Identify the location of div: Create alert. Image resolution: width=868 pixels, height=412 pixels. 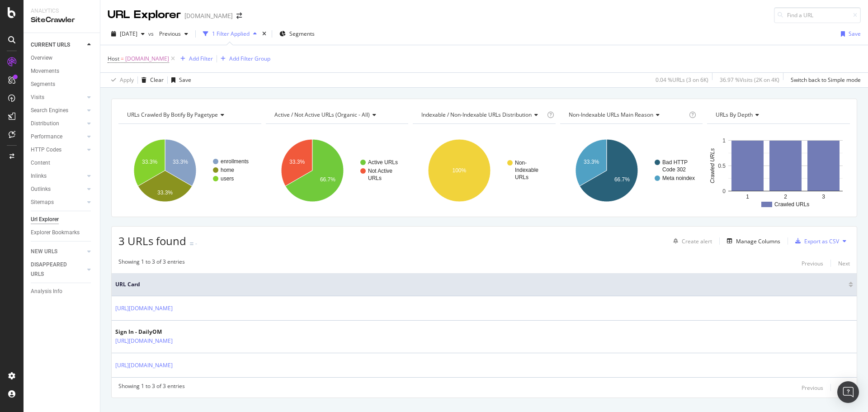
(697, 241).